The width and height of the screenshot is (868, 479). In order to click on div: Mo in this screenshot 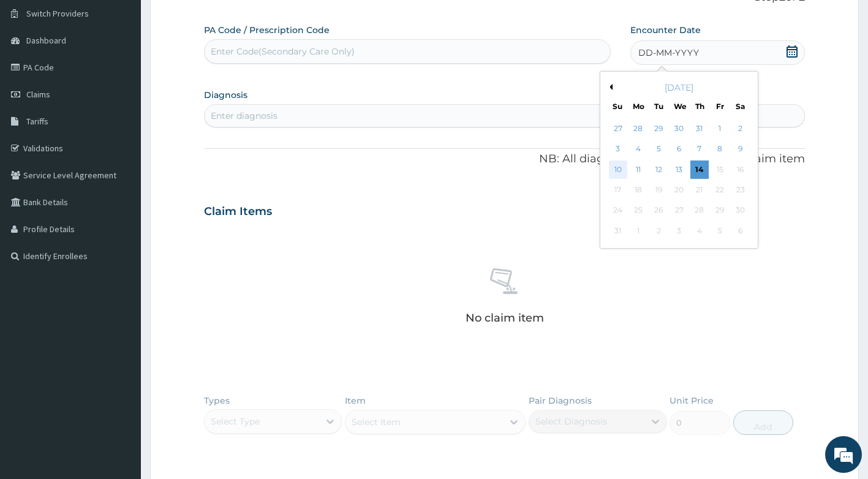, I will do `click(638, 106)`.